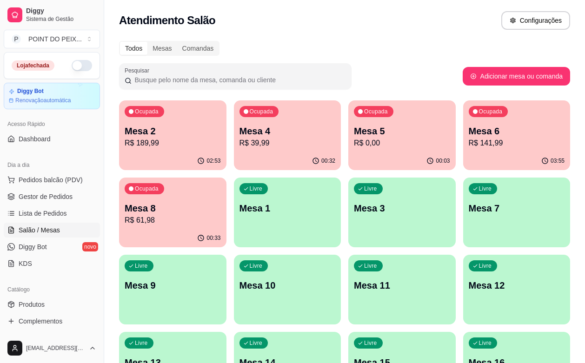  What do you see at coordinates (558, 161) in the screenshot?
I see `p: 03:55` at bounding box center [558, 161].